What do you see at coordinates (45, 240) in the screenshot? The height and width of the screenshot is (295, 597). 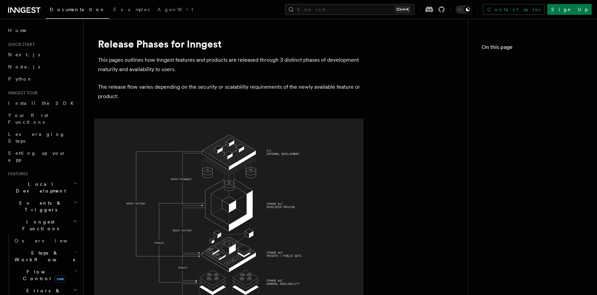 I see `a: Overview` at bounding box center [45, 240].